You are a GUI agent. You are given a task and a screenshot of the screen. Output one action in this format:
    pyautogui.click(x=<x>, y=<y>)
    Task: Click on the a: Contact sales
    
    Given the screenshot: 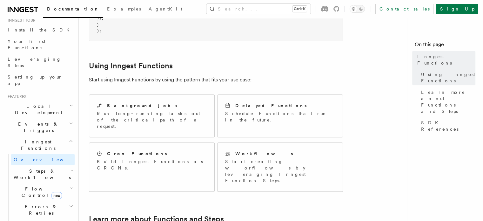 What is the action you would take?
    pyautogui.click(x=404, y=9)
    